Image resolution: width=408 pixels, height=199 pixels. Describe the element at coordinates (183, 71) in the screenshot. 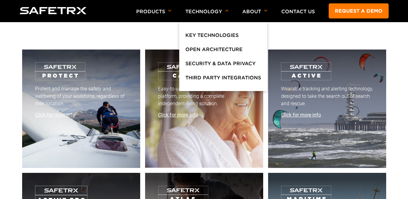

I see `img: Elderly woman smiling` at that location.